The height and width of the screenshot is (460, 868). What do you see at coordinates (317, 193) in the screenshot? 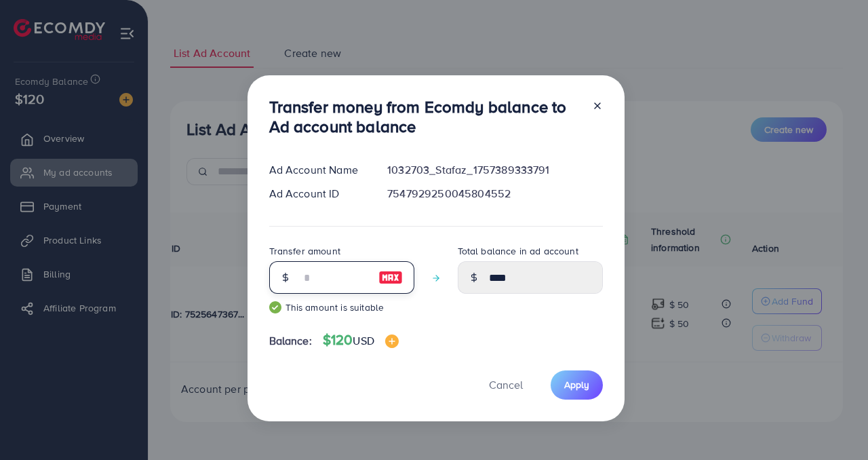
I see `div: Ad Account ID` at bounding box center [317, 193].